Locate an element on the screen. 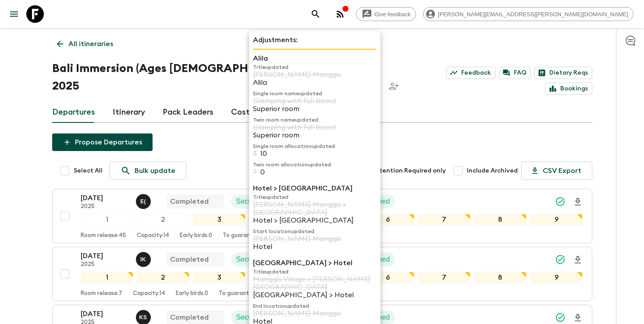 The image size is (644, 324). p: 10 is located at coordinates (263, 154).